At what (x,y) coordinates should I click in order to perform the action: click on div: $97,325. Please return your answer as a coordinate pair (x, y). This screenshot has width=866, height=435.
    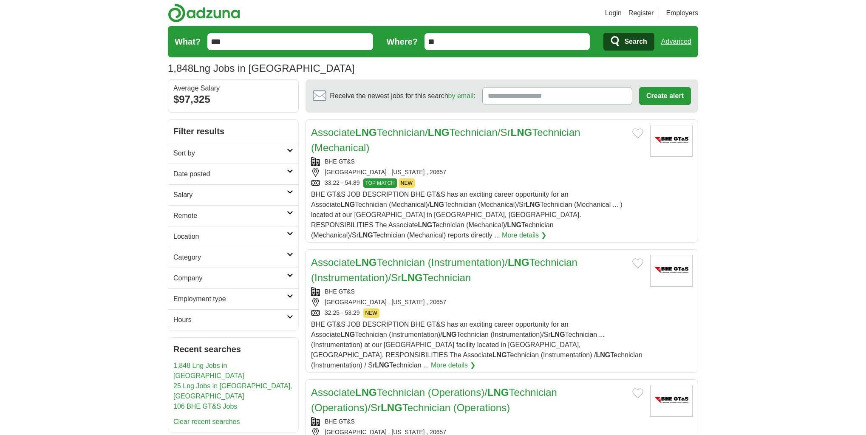
    Looking at the image, I should click on (233, 99).